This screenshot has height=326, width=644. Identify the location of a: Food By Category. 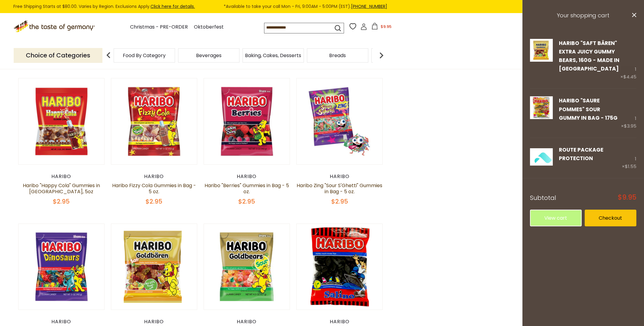
(144, 55).